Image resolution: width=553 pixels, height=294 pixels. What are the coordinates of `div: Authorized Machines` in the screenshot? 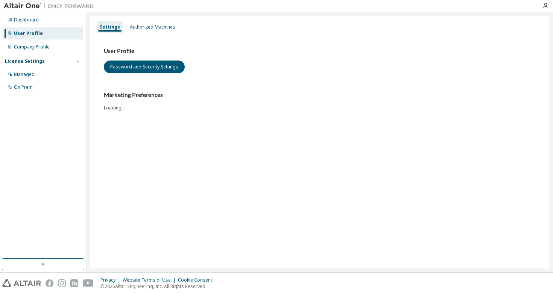 It's located at (152, 27).